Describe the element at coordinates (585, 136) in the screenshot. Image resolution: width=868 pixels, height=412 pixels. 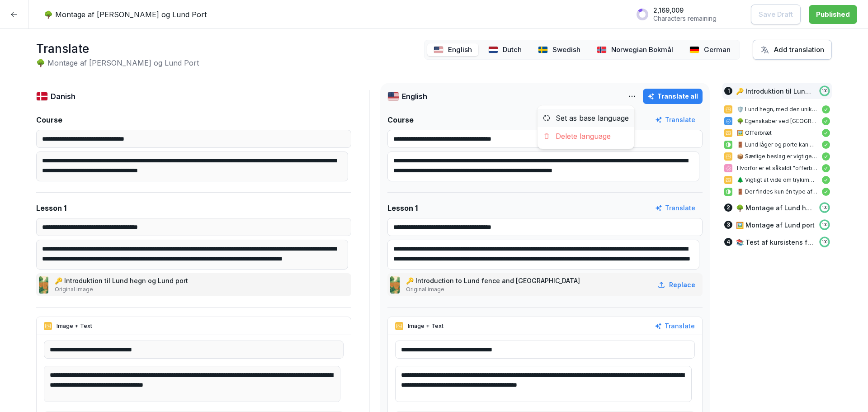
I see `div: Delete language` at that location.